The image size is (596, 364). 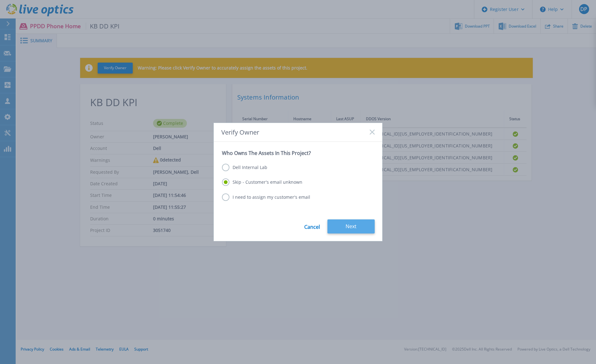 I want to click on span: Verify Owner, so click(x=240, y=132).